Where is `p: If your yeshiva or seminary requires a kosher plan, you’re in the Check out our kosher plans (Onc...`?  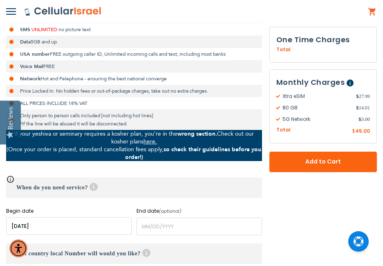 p: If your yeshiva or seminary requires a kosher plan, you’re in the Check out our kosher plans (Onc... is located at coordinates (134, 145).